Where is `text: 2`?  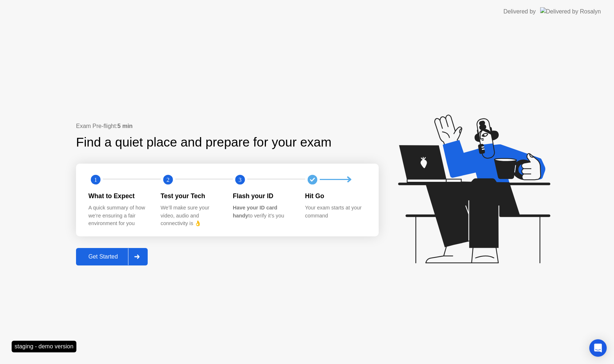
text: 2 is located at coordinates (168, 179).